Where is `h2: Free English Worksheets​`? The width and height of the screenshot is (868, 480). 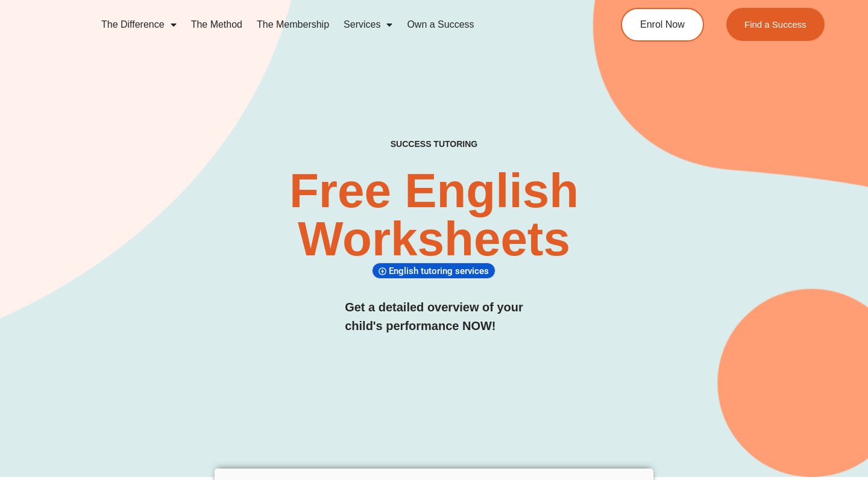
h2: Free English Worksheets​ is located at coordinates (433, 215).